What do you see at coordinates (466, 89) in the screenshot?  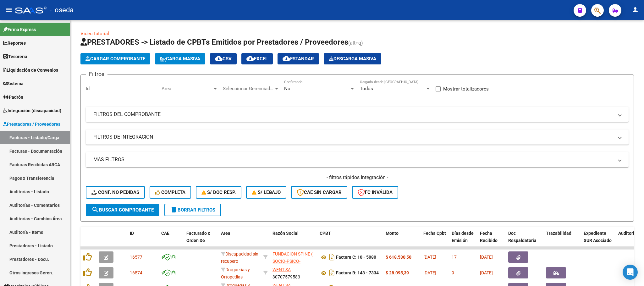 I see `span: Mostrar totalizadores` at bounding box center [466, 89].